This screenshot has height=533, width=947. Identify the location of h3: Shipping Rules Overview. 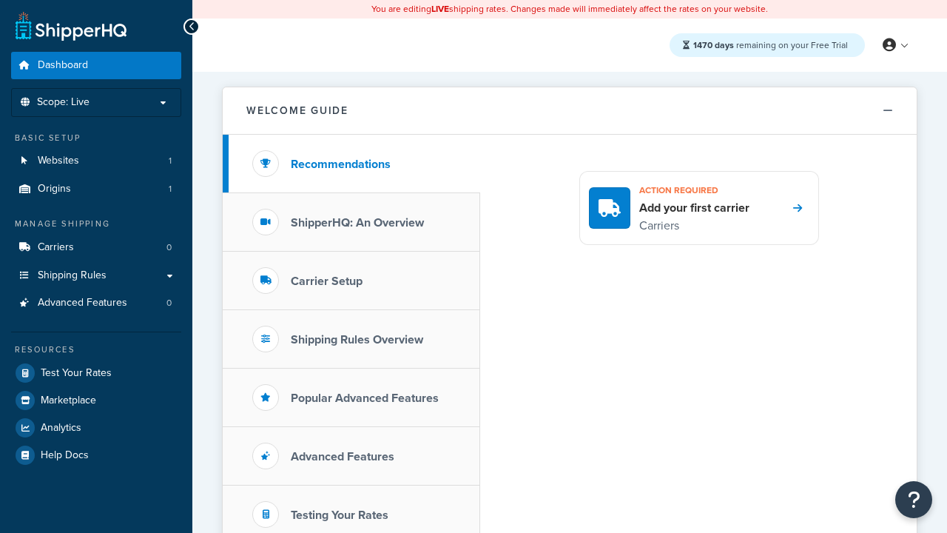
(357, 340).